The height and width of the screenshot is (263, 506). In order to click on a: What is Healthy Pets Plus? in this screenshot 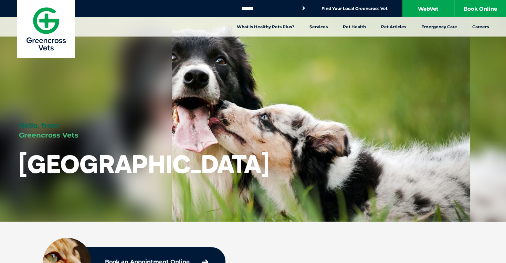, I will do `click(265, 27)`.